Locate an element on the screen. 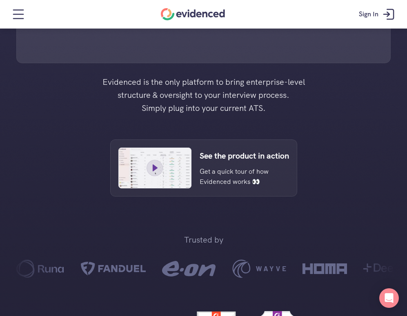  p: Get a quick tour of how Evidenced works 👀 is located at coordinates (238, 177).